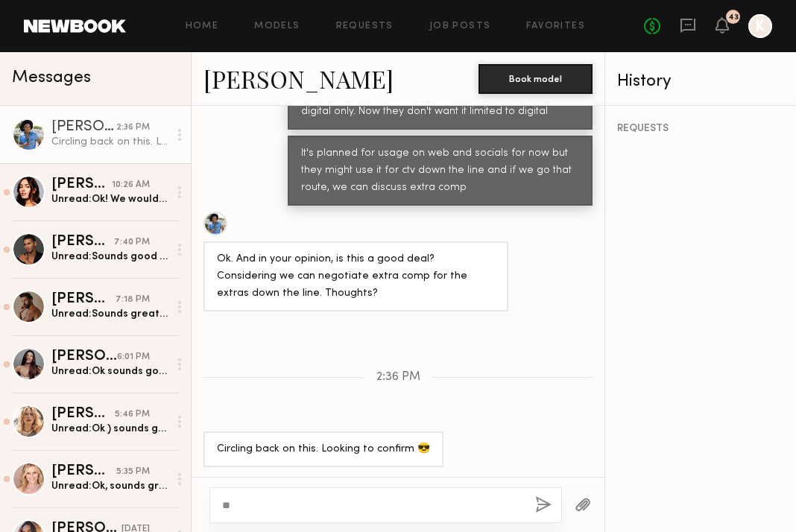 The width and height of the screenshot is (796, 532). What do you see at coordinates (130, 184) in the screenshot?
I see `div: 10:26 AM` at bounding box center [130, 184].